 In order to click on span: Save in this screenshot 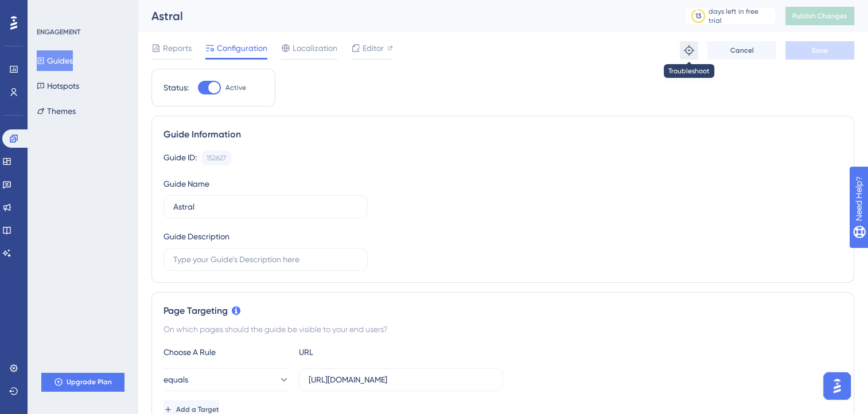, I will do `click(820, 50)`.